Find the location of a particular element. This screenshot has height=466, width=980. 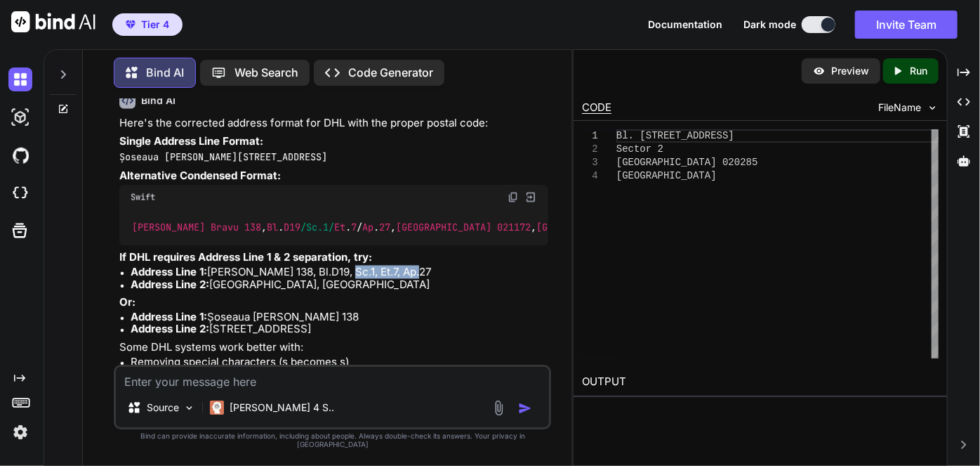

img: Bind AI is located at coordinates (54, 22).